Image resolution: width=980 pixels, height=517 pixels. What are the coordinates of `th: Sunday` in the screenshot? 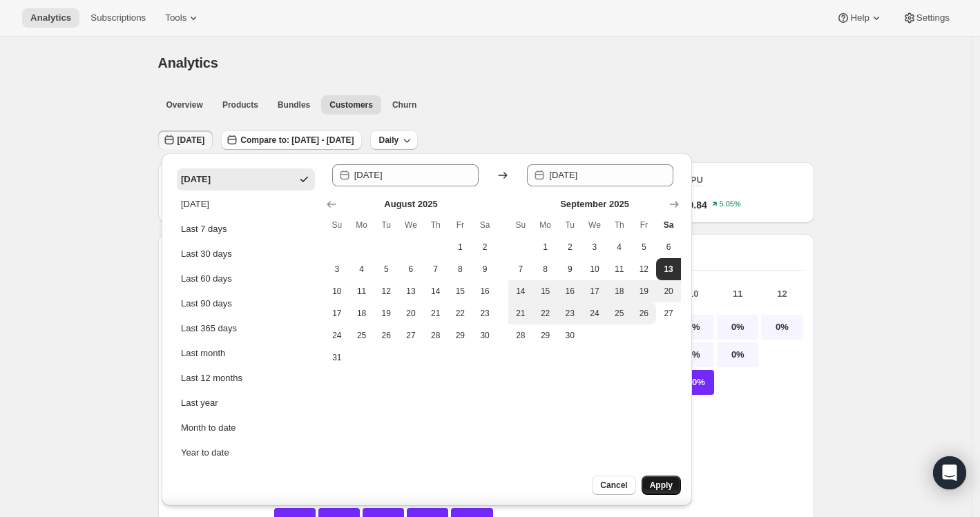 It's located at (337, 225).